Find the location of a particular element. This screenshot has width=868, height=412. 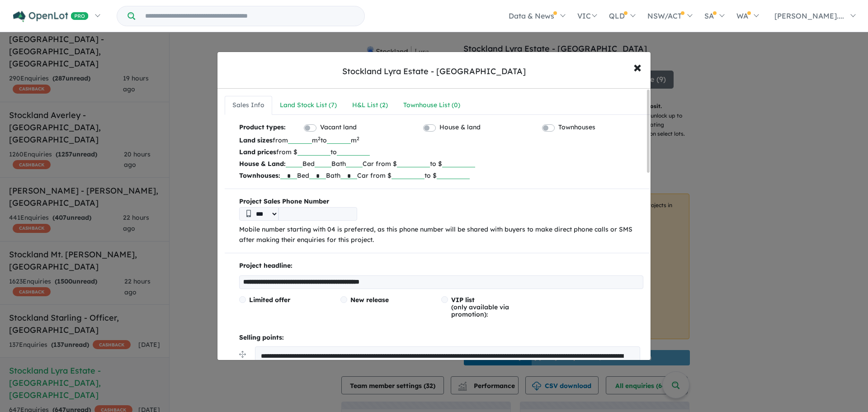

b: House & Land: is located at coordinates (262, 164).